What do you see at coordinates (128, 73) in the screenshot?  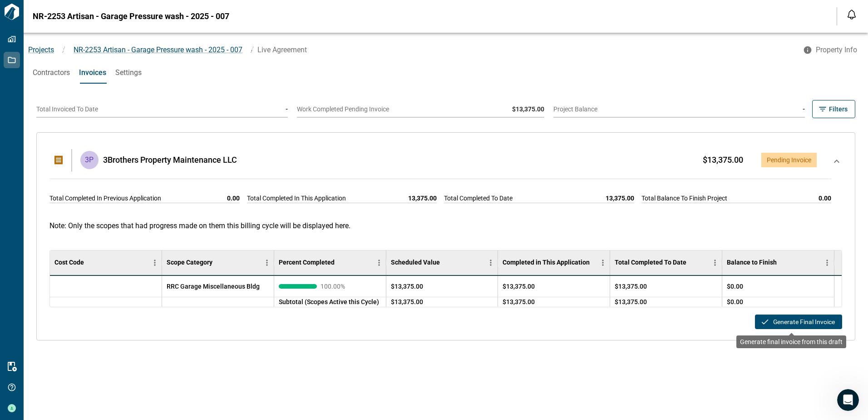 I see `span: Settings` at bounding box center [128, 73].